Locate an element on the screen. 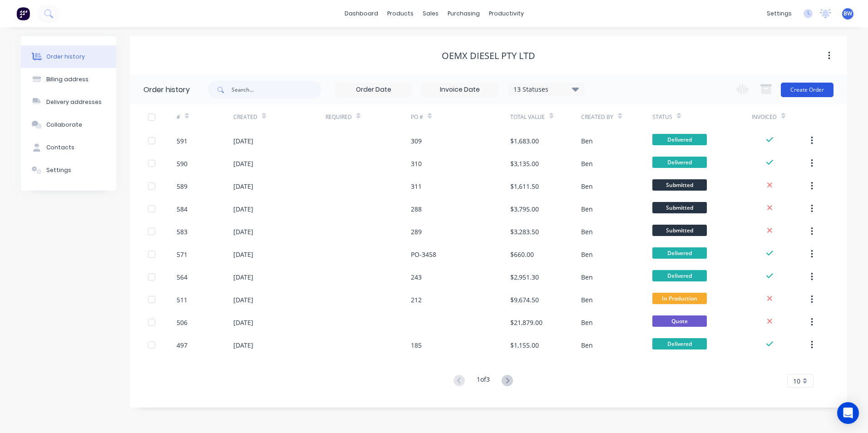  div: $1,155.00 is located at coordinates (524, 345).